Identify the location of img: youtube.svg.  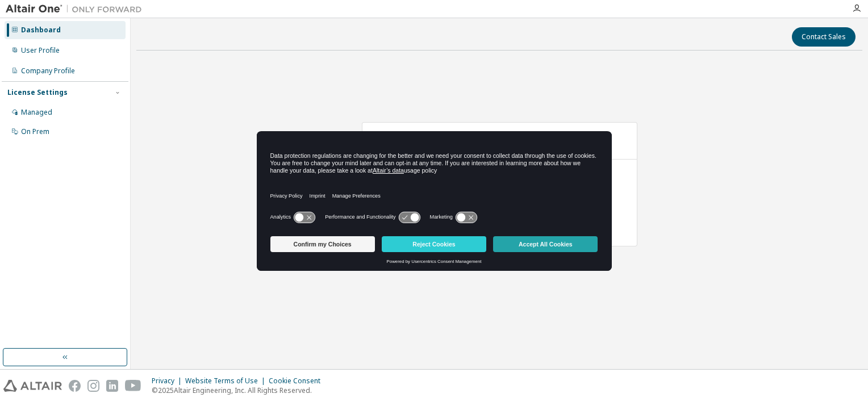
(133, 386).